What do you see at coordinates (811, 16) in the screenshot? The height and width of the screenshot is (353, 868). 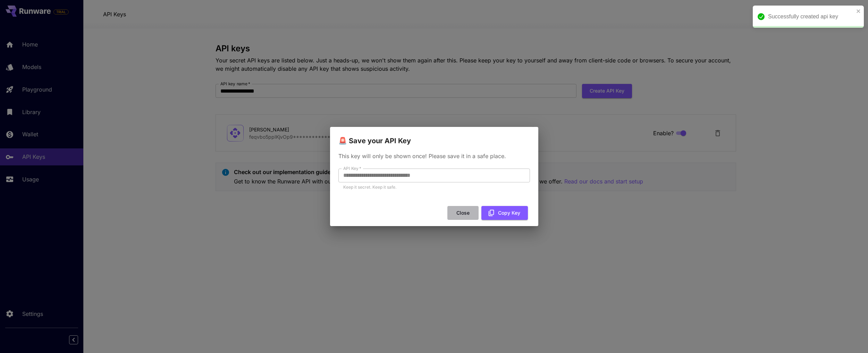 I see `div: Successfully created api key` at bounding box center [811, 16].